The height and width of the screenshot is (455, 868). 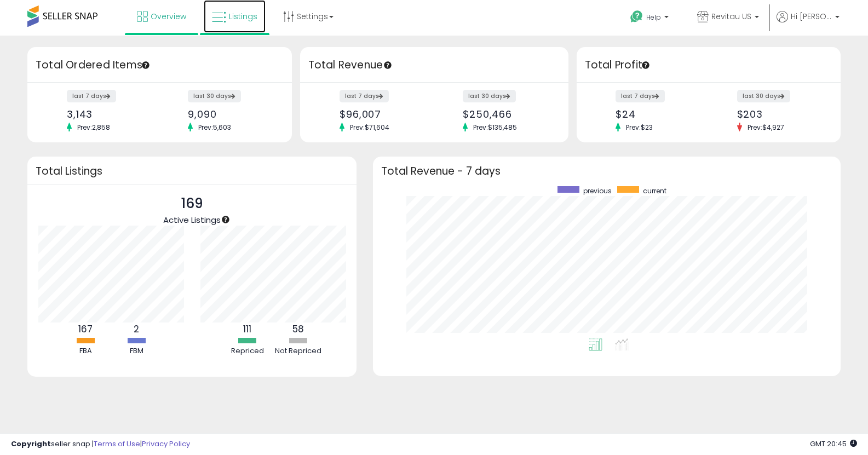 What do you see at coordinates (136, 329) in the screenshot?
I see `b: 2` at bounding box center [136, 329].